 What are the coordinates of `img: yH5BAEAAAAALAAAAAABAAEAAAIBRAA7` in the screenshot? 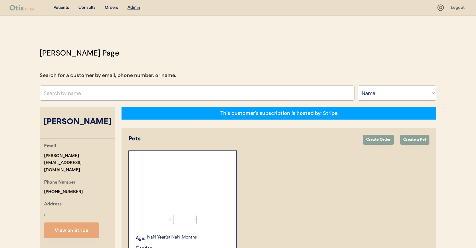 It's located at (183, 180).